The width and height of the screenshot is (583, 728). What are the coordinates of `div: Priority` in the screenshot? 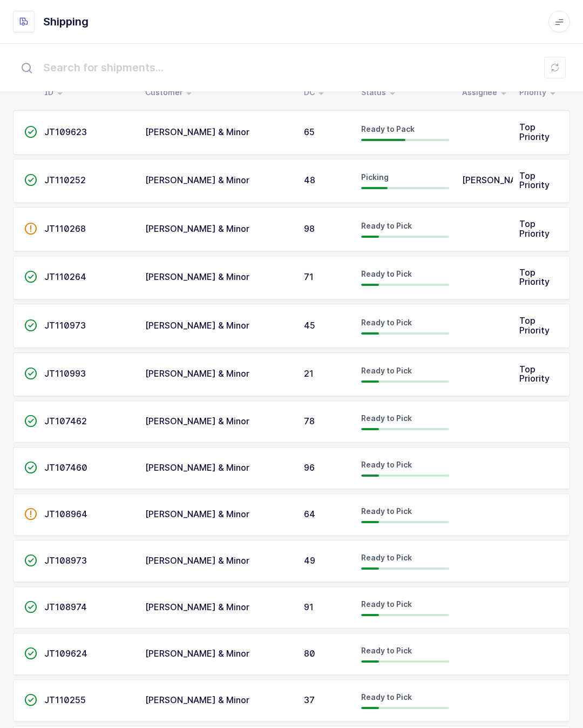 It's located at (540, 92).